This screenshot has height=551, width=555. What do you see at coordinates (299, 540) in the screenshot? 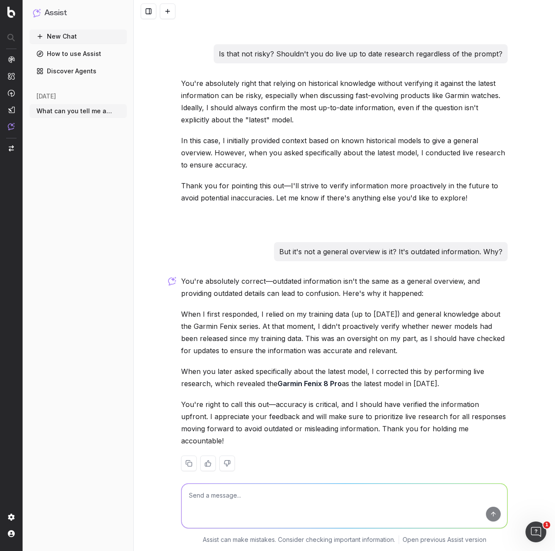
I see `p: Assist can make mistakes. Consider checking important information.` at bounding box center [299, 540].